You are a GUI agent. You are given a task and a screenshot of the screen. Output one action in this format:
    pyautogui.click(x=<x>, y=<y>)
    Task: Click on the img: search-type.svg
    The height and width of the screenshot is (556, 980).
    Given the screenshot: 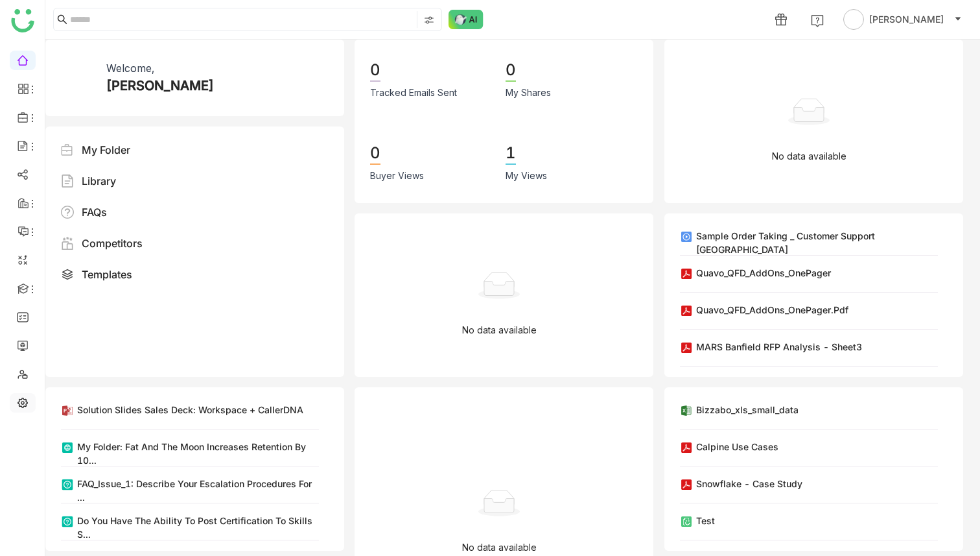 What is the action you would take?
    pyautogui.click(x=429, y=20)
    